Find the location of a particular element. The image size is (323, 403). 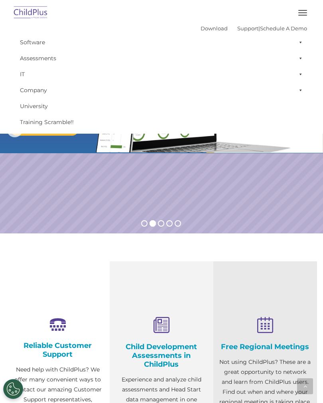

h4: Reliable Customer Support is located at coordinates (58, 350).